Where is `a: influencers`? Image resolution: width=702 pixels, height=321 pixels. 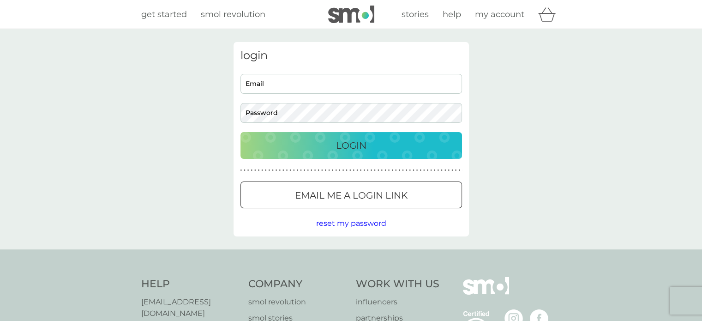
a: influencers is located at coordinates (397, 302).